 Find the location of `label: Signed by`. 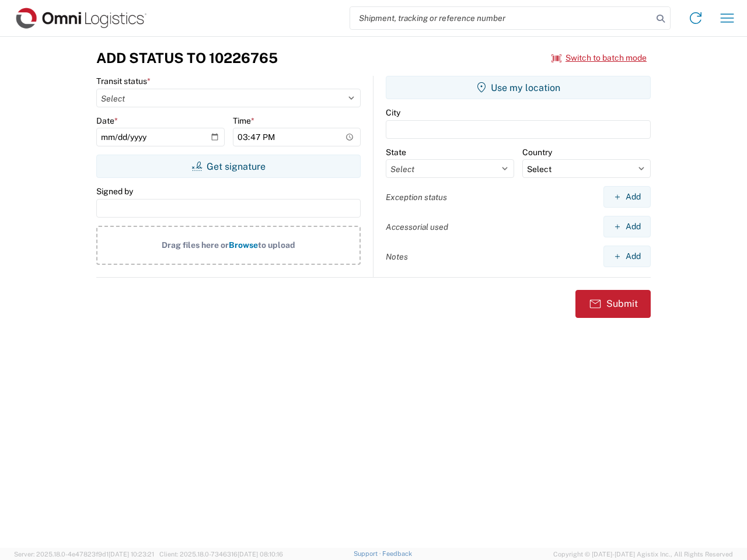

label: Signed by is located at coordinates (115, 192).